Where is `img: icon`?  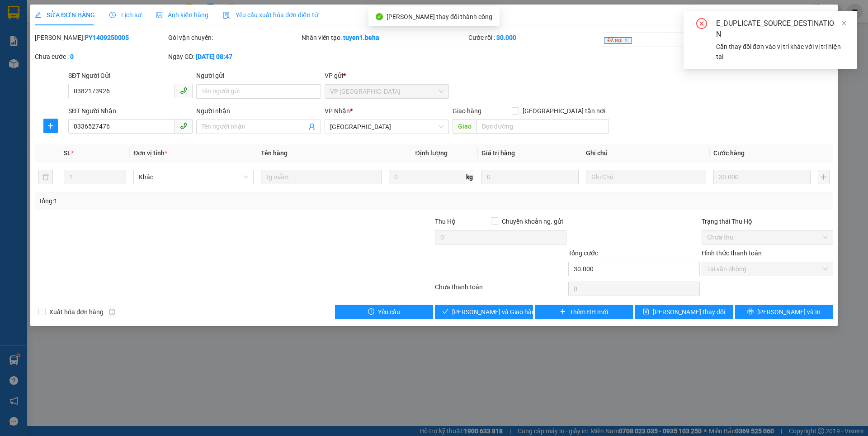
img: icon is located at coordinates (226, 15).